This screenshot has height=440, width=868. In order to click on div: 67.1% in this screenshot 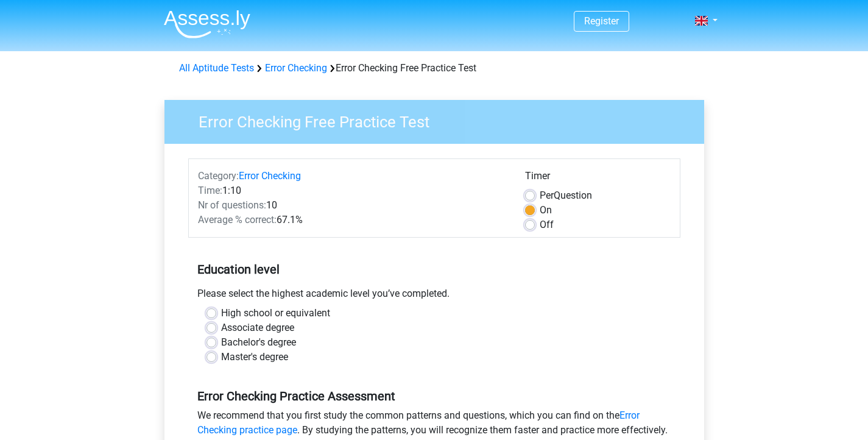, I will do `click(352, 220)`.